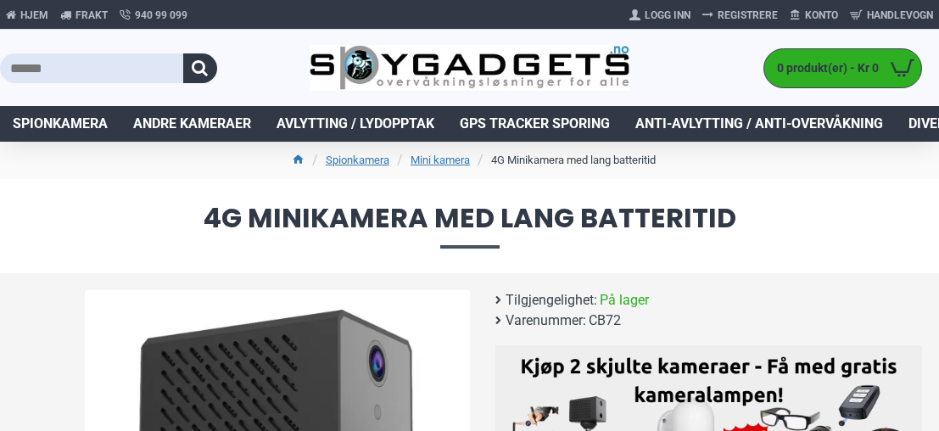 This screenshot has height=431, width=939. Describe the element at coordinates (469, 226) in the screenshot. I see `span: 4G Minikamera med lang batteritid` at that location.